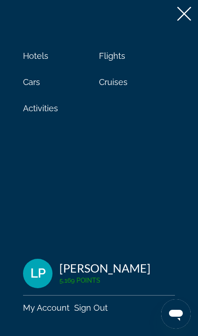 This screenshot has height=336, width=198. Describe the element at coordinates (40, 108) in the screenshot. I see `a: Activities` at that location.